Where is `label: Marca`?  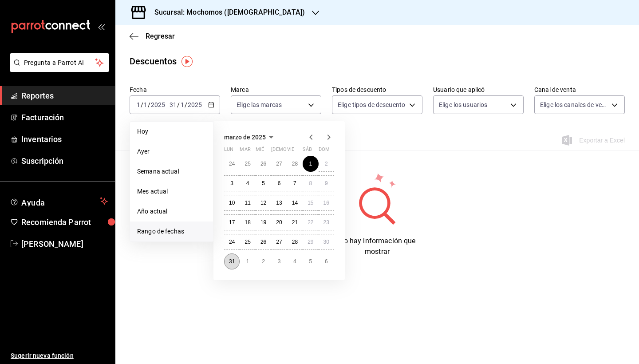 label: Marca is located at coordinates (276, 90).